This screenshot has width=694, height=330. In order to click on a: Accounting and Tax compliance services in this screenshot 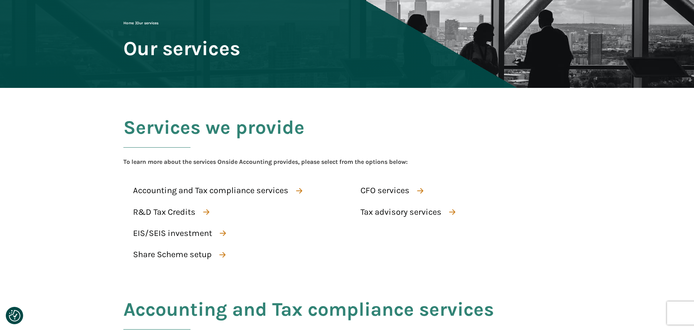, I will do `click(216, 190)`.